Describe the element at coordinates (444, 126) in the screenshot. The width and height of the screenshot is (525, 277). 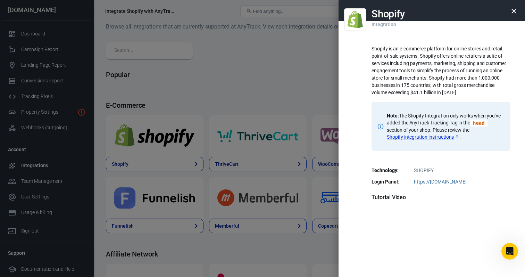
I see `p: The Shopify Integration only works when you’ve added the AnyTrack Tracking Tag in the section of ...` at that location.